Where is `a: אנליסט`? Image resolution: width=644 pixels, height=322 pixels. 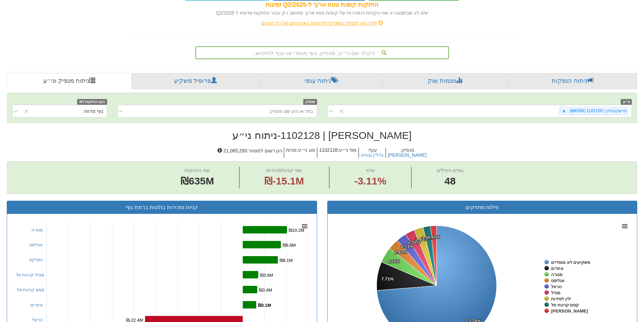
a: אנליסט is located at coordinates (36, 245).